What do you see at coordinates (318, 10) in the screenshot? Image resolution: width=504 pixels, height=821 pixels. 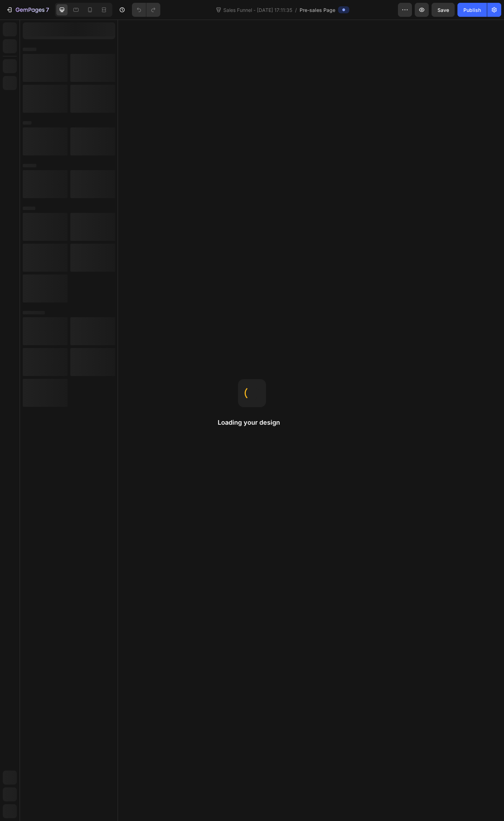 I see `span: Pre-sales Page` at bounding box center [318, 10].